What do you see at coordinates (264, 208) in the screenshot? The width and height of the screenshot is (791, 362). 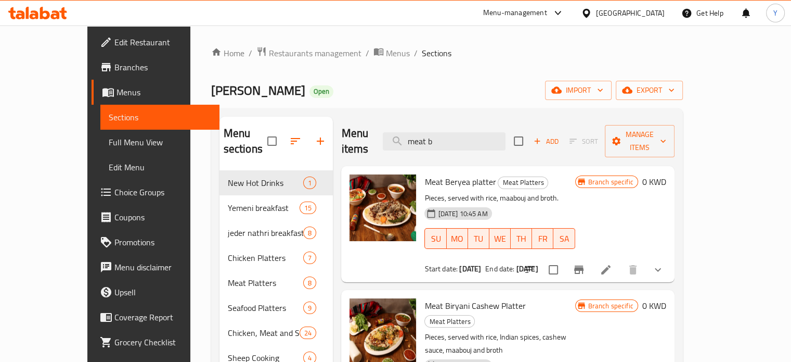 I see `span: Yemeni breakfast` at bounding box center [264, 208].